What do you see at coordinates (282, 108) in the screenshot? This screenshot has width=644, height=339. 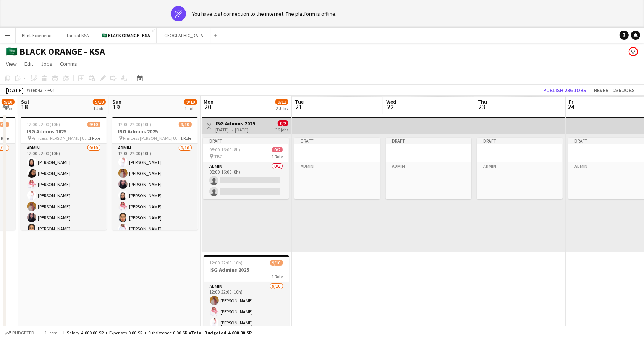 I see `div: 2 Jobs` at bounding box center [282, 108].